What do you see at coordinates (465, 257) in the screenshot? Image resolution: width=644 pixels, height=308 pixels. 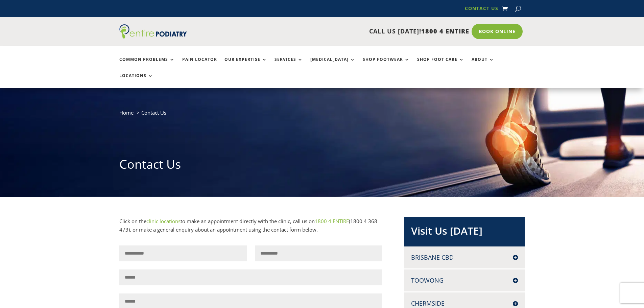 I see `h4: Brisbane CBD` at bounding box center [465, 257].